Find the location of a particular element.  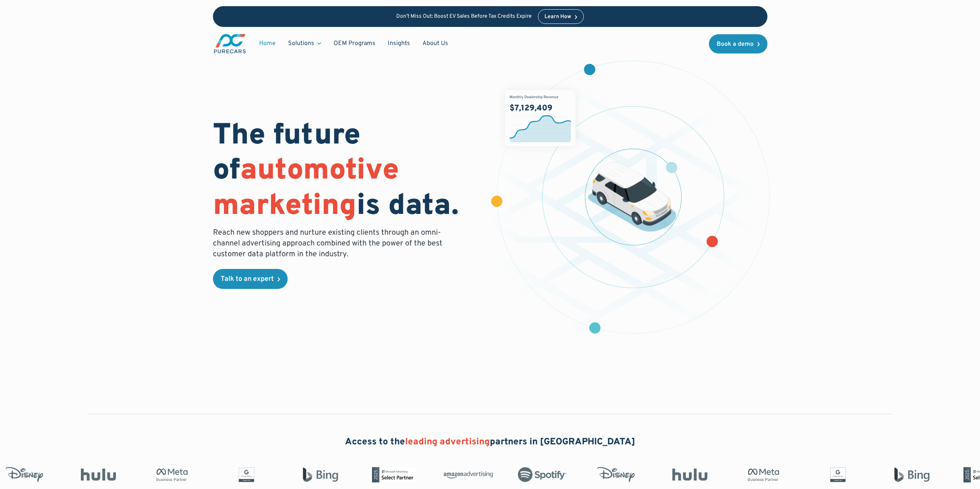

img: Disney is located at coordinates (615, 475).